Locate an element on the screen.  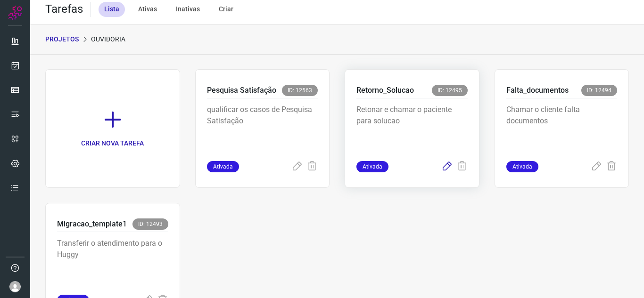
p: CRIAR NOVA TAREFA is located at coordinates (112, 143).